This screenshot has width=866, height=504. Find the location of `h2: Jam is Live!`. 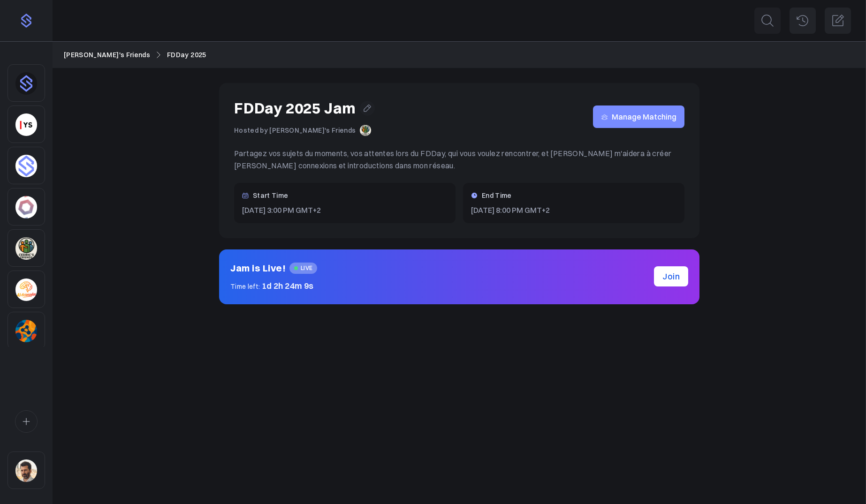

h2: Jam is Live! is located at coordinates (258, 268).